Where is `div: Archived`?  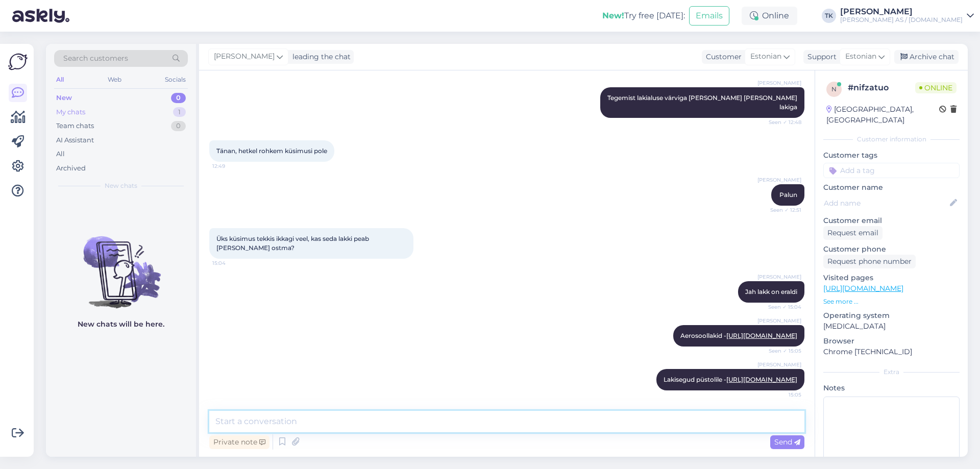
div: Archived is located at coordinates (71, 168).